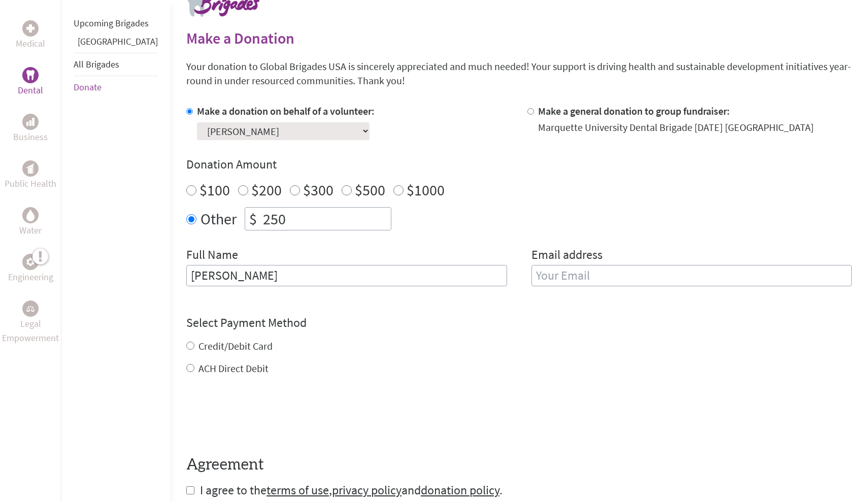  What do you see at coordinates (691, 275) in the screenshot?
I see `input: Your Email` at bounding box center [691, 275].